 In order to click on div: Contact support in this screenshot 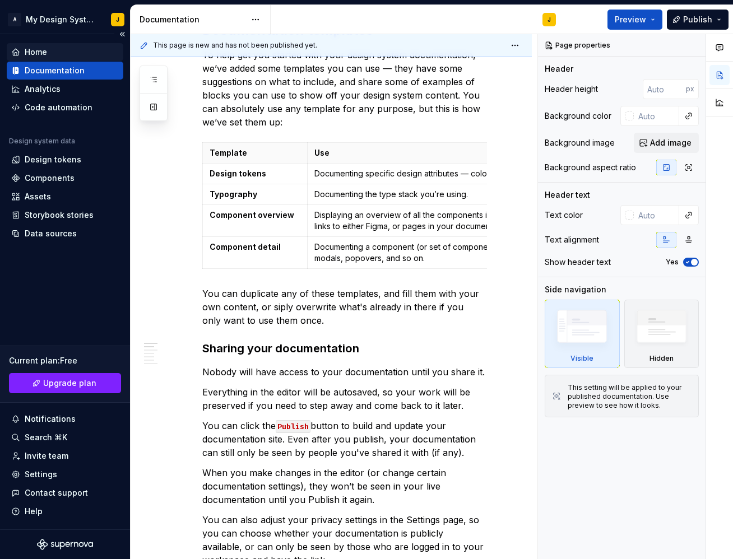, I will do `click(56, 493)`.